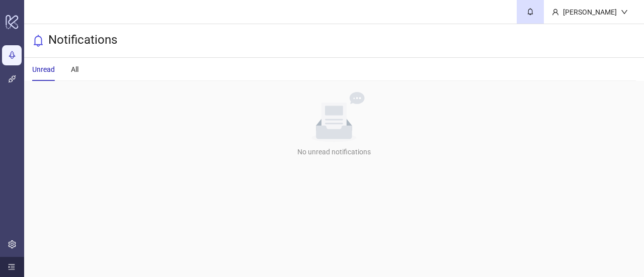 The height and width of the screenshot is (277, 644). What do you see at coordinates (12, 267) in the screenshot?
I see `span: menu-unfold` at bounding box center [12, 267].